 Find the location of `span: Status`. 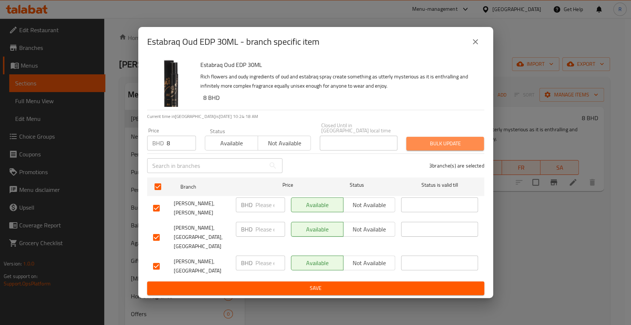

span: Status is located at coordinates (357, 185).